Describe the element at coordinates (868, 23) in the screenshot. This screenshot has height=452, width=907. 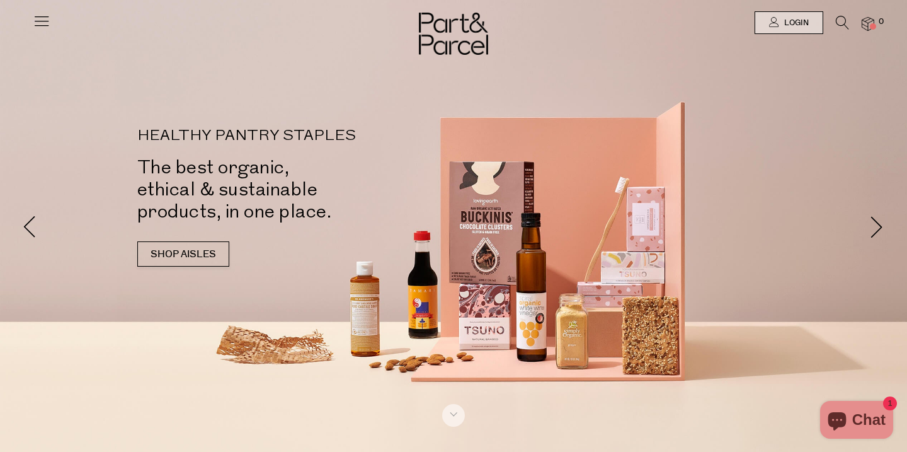
I see `a: 0` at that location.